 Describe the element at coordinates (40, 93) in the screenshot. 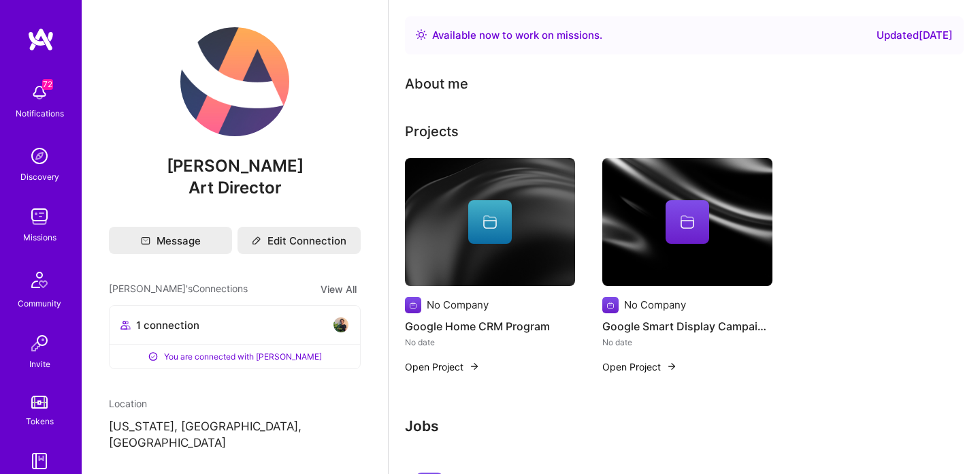

I see `img: bell` at that location.